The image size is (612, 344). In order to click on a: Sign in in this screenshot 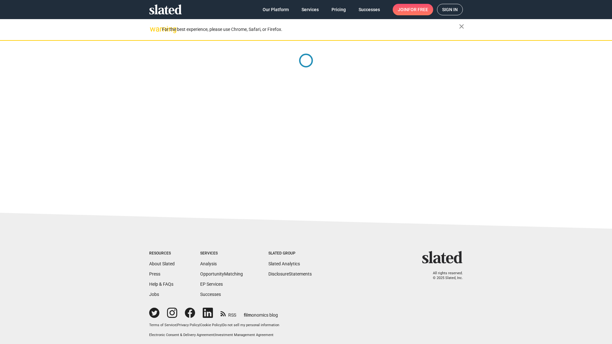, I will do `click(450, 10)`.